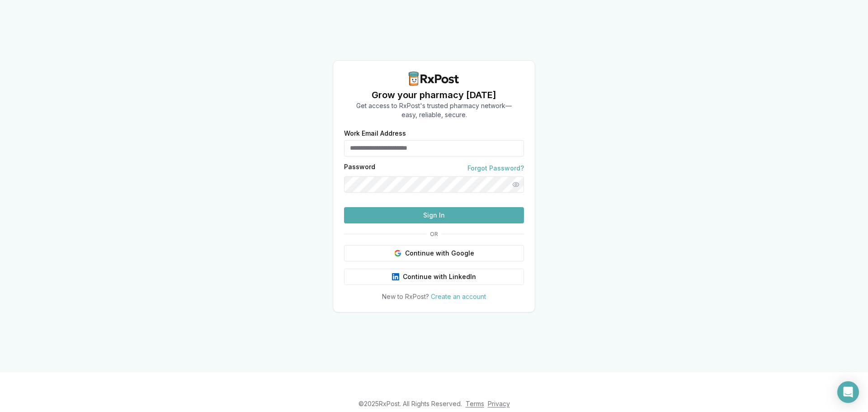 The height and width of the screenshot is (412, 868). I want to click on label: Work Email Address, so click(434, 133).